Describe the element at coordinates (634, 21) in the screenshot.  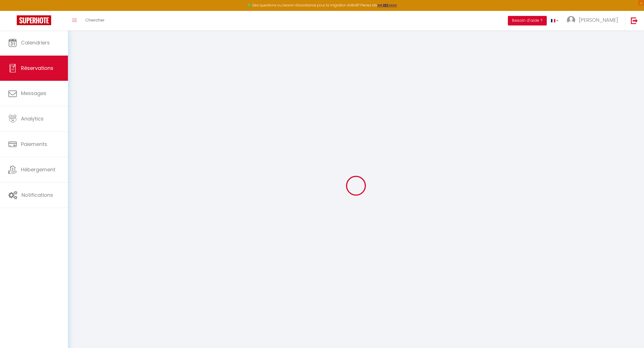
I see `img: logout` at that location.